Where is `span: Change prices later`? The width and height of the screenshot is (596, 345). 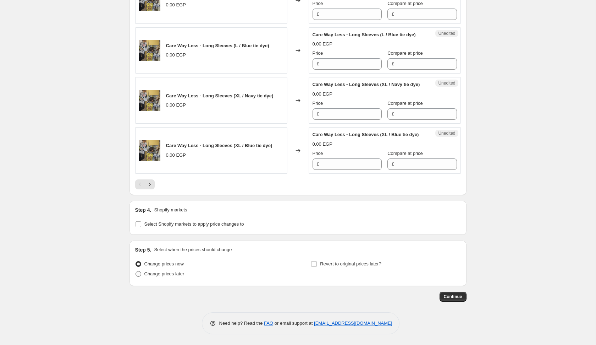 span: Change prices later is located at coordinates (164, 273).